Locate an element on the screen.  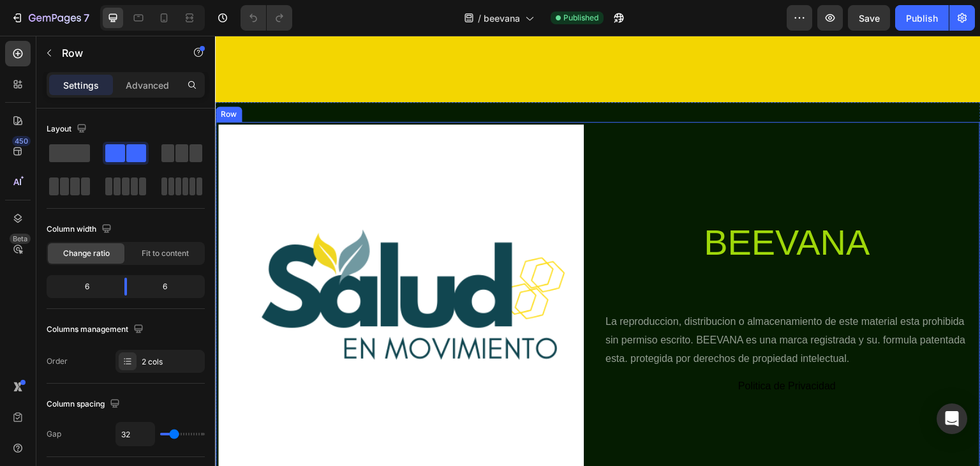
div: Open Intercom Messenger is located at coordinates (952, 419).